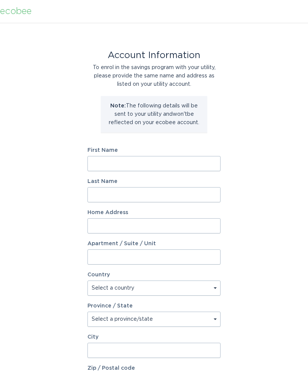 The height and width of the screenshot is (372, 308). What do you see at coordinates (98, 275) in the screenshot?
I see `label: Country` at bounding box center [98, 275].